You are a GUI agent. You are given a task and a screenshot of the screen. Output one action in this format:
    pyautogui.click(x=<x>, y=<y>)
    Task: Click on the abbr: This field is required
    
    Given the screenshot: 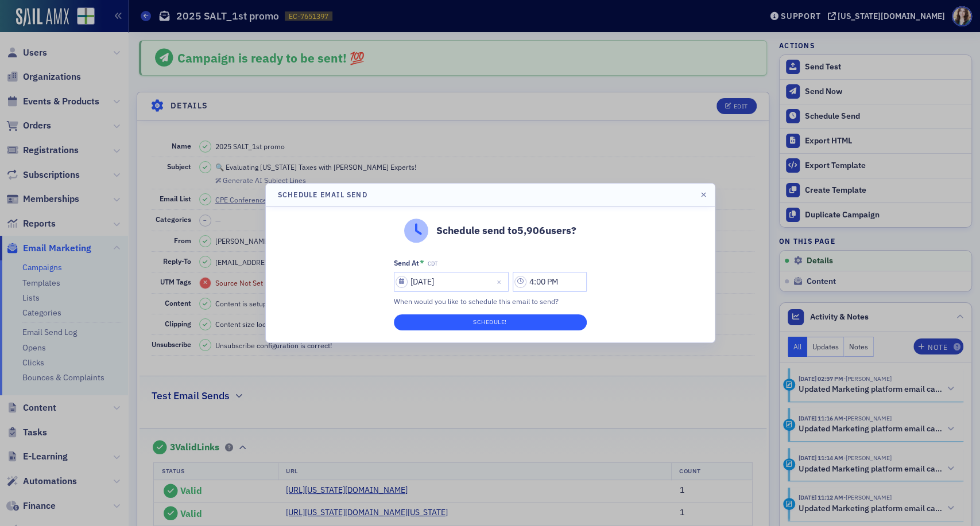 What is the action you would take?
    pyautogui.click(x=422, y=263)
    